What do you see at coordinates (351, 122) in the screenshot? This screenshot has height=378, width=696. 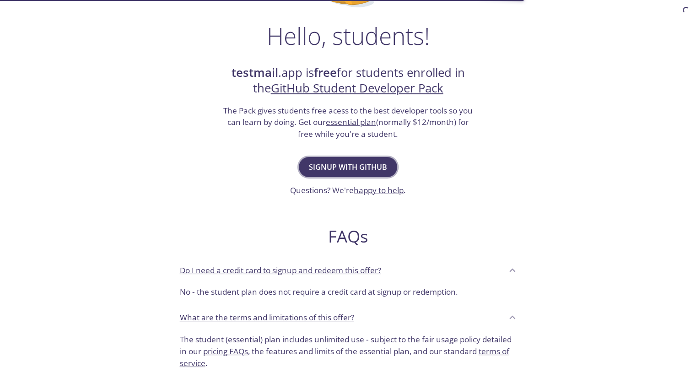 I see `a: essential plan` at bounding box center [351, 122].